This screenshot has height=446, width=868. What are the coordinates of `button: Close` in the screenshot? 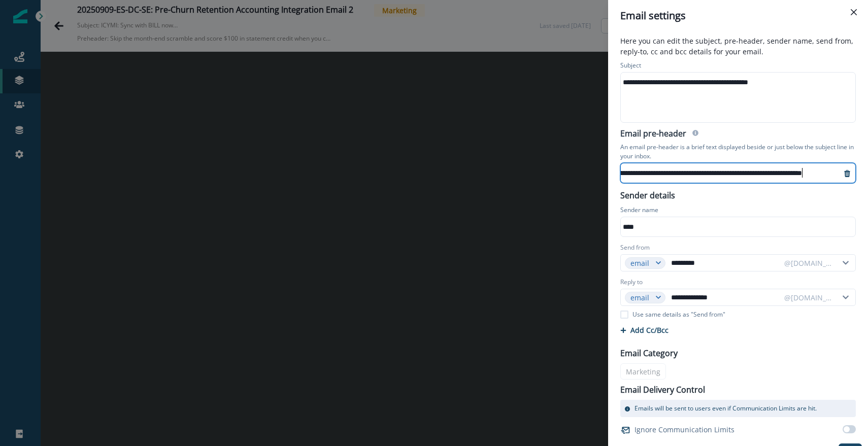 It's located at (854, 12).